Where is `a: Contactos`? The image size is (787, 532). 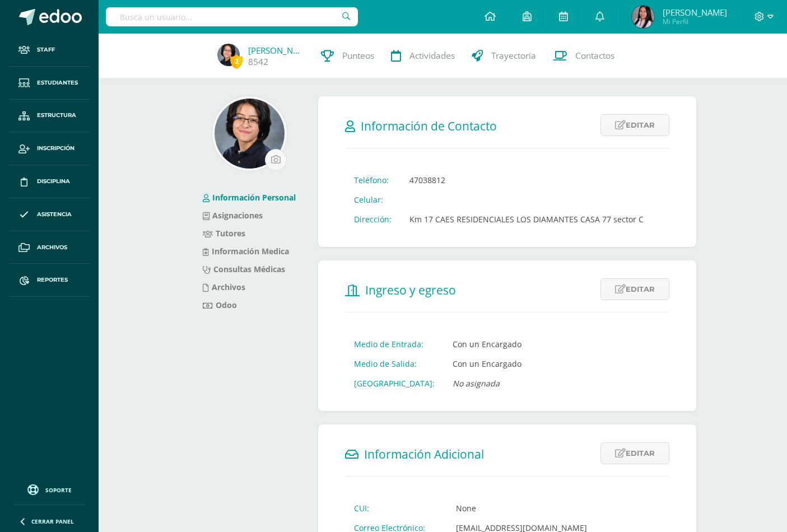
a: Contactos is located at coordinates (584, 56).